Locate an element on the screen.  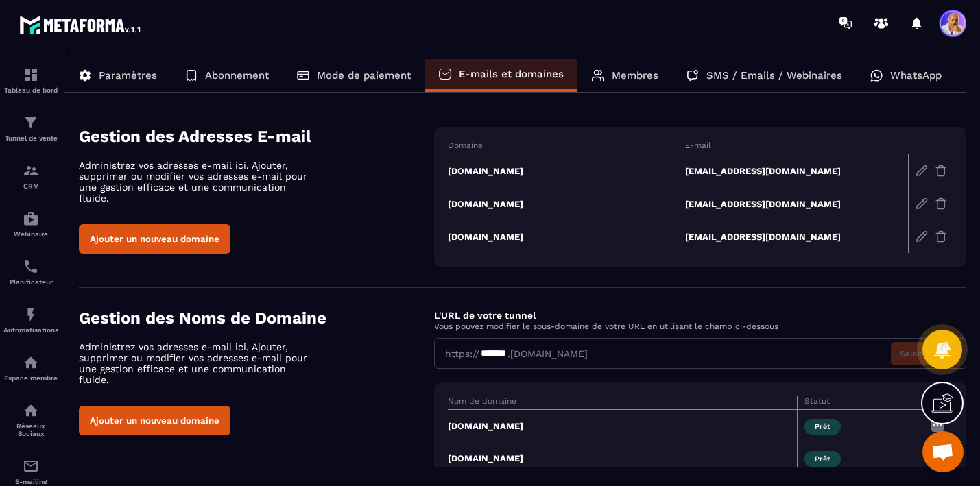
p: Vous pouvez modifier le sous-domaine de votre URL en utilisant le champ ci-dessous is located at coordinates (700, 327).